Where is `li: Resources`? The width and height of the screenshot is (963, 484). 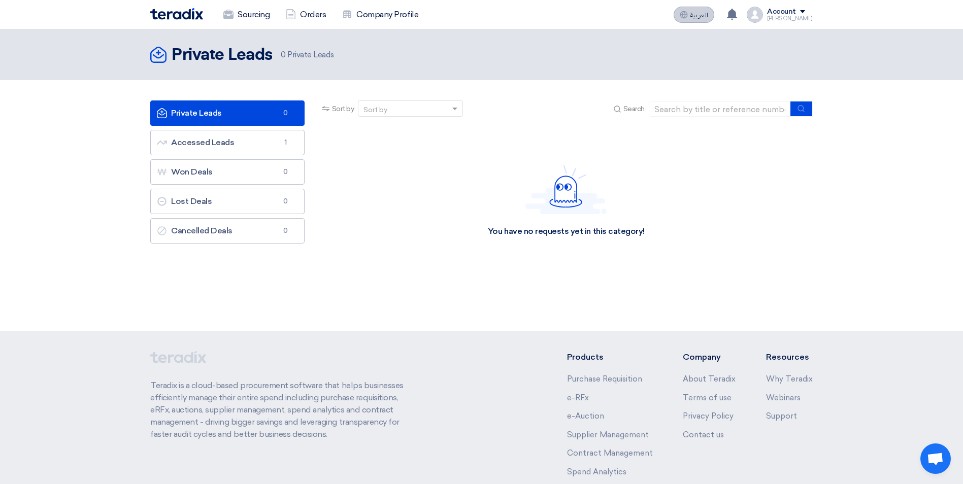
li: Resources is located at coordinates (789, 357).